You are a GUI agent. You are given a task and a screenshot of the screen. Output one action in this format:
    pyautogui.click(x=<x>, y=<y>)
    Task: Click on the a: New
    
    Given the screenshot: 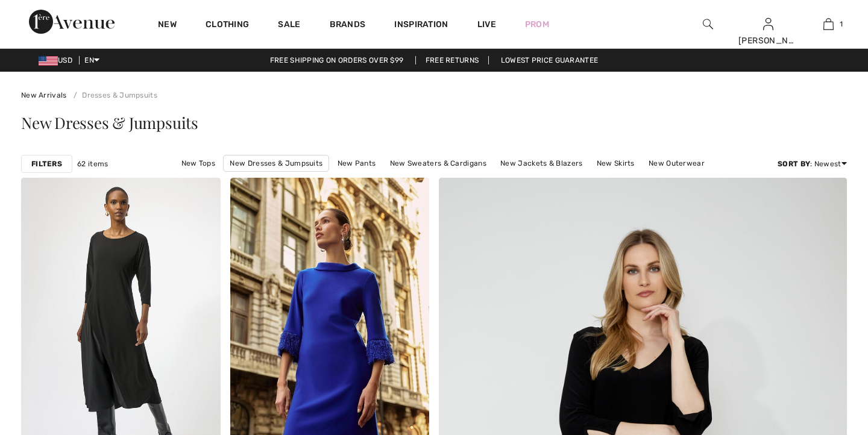 What is the action you would take?
    pyautogui.click(x=167, y=25)
    